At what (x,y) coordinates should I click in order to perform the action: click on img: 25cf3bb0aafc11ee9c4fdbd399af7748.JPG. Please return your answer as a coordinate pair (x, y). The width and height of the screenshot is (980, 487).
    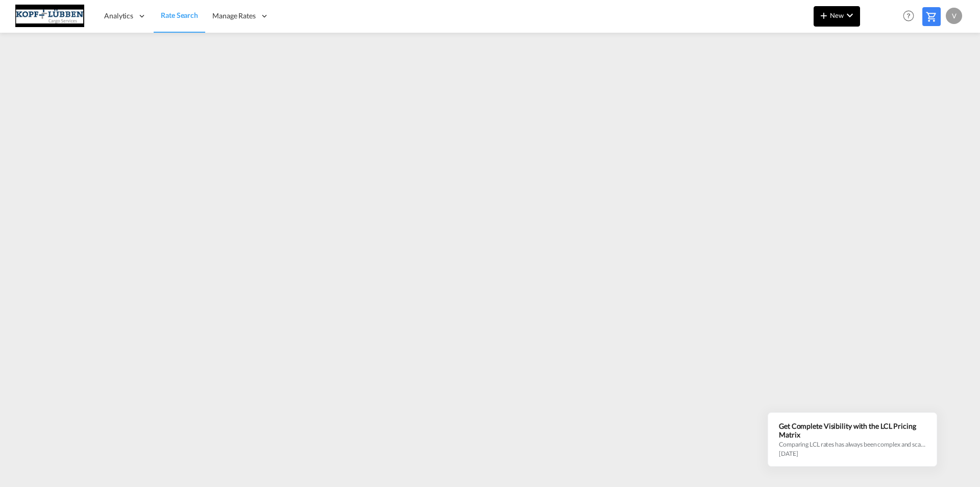
    Looking at the image, I should click on (49, 16).